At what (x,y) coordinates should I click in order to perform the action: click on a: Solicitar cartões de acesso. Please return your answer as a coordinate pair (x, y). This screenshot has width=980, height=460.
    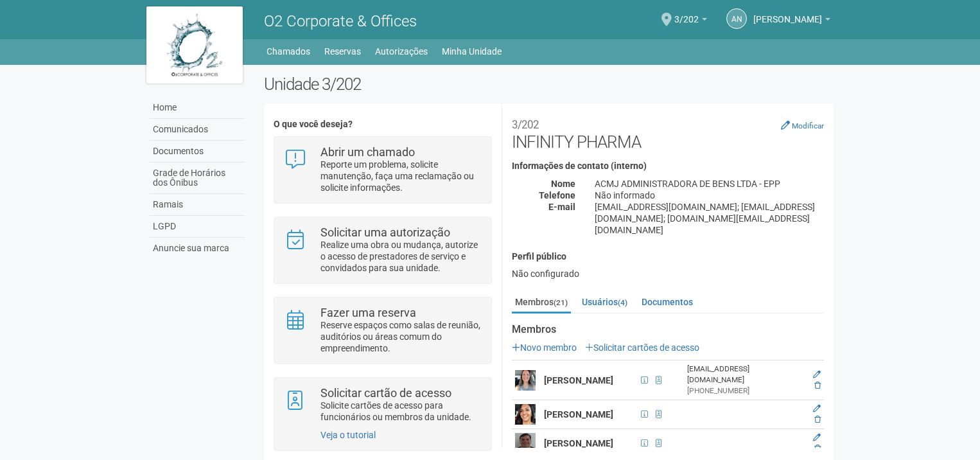
    Looking at the image, I should click on (643, 348).